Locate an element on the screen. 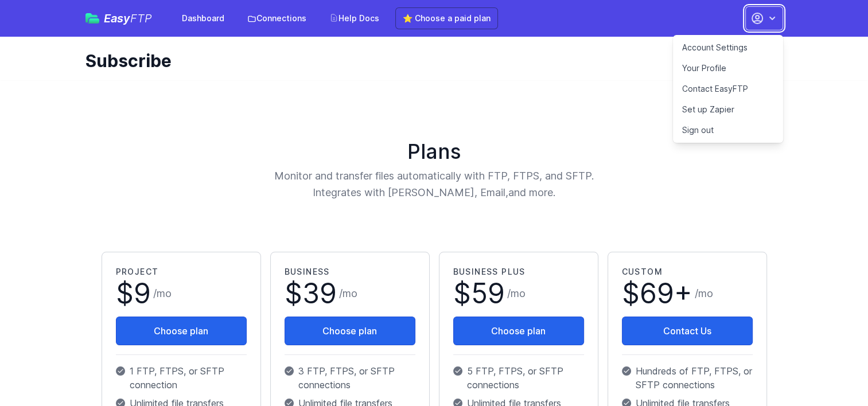 This screenshot has width=868, height=406. a: ⭐ Choose a paid plan is located at coordinates (447, 19).